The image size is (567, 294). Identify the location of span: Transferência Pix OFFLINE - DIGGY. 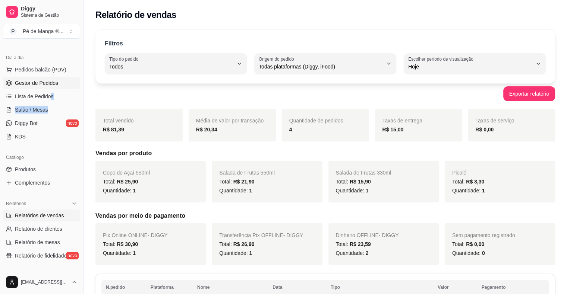
(261, 235).